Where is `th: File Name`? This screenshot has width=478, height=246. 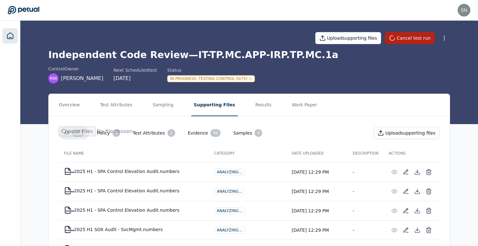 th: File Name is located at coordinates (134, 153).